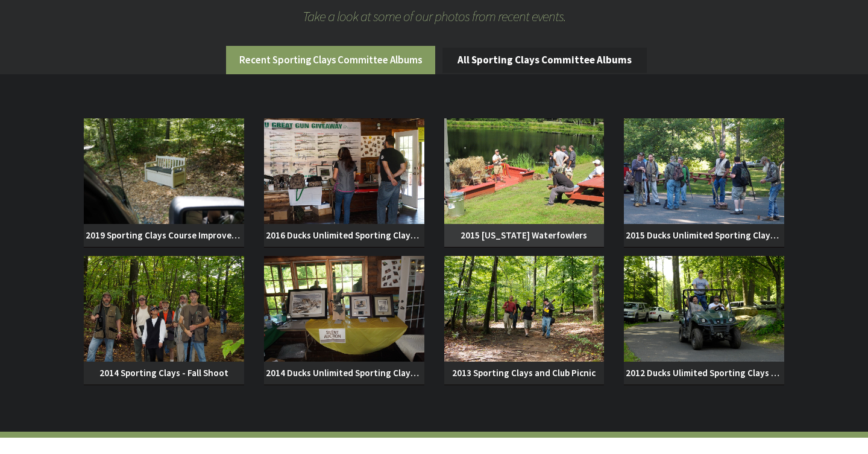  What do you see at coordinates (704, 171) in the screenshot?
I see `img: 2015 Ducks Unlimited Sporting Clays Shoot` at bounding box center [704, 171].